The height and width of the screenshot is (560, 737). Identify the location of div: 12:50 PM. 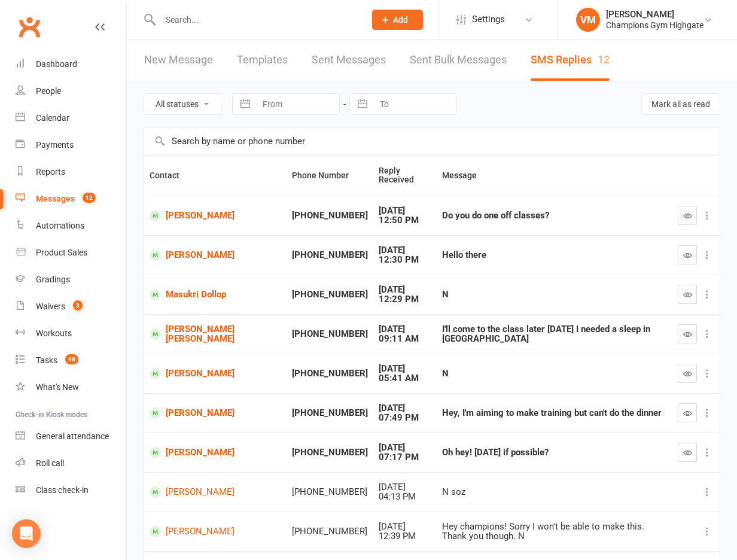
(405, 220).